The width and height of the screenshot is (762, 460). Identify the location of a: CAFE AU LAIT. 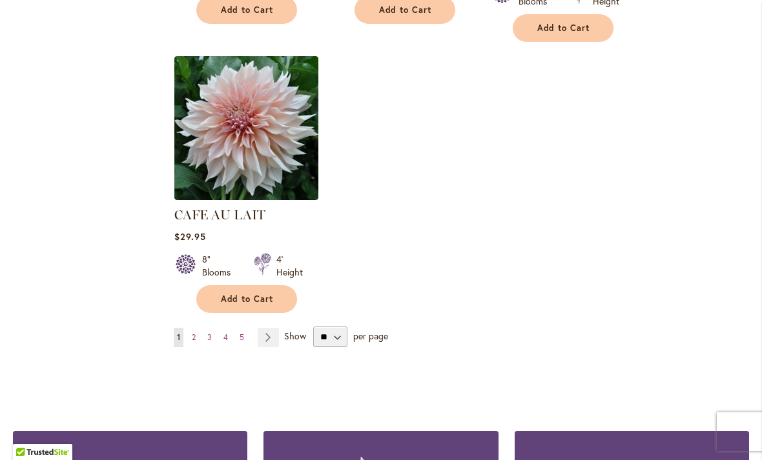
(220, 215).